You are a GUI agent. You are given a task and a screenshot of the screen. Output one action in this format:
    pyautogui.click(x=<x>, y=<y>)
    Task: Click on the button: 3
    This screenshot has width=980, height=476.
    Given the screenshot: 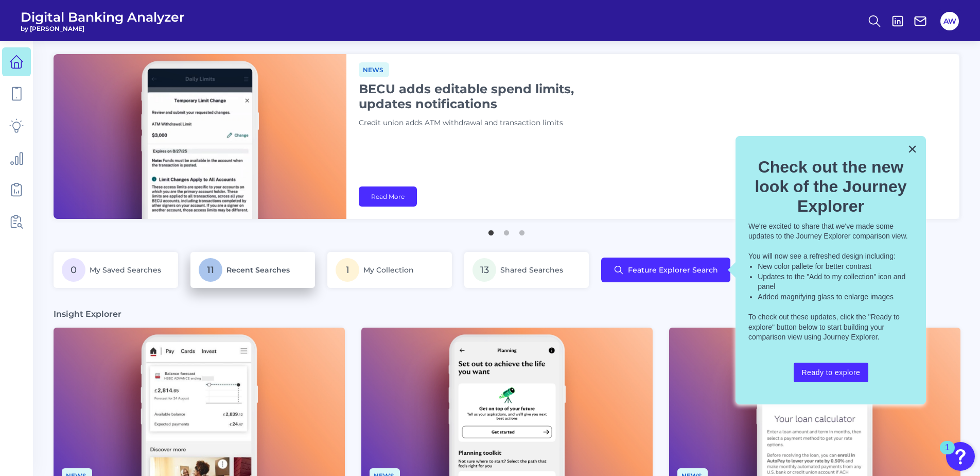 What is the action you would take?
    pyautogui.click(x=522, y=230)
    